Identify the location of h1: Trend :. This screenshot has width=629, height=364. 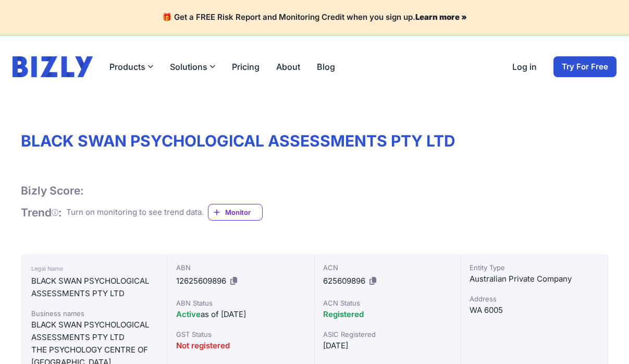
(41, 212).